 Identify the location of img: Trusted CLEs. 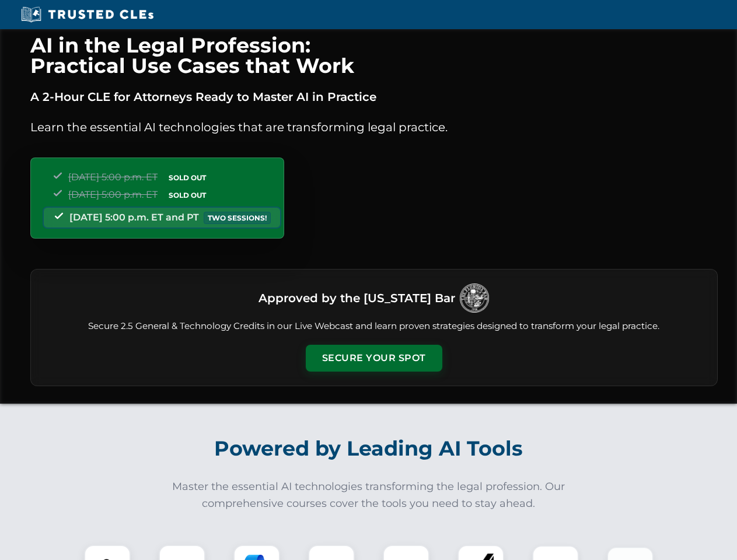
(87, 14).